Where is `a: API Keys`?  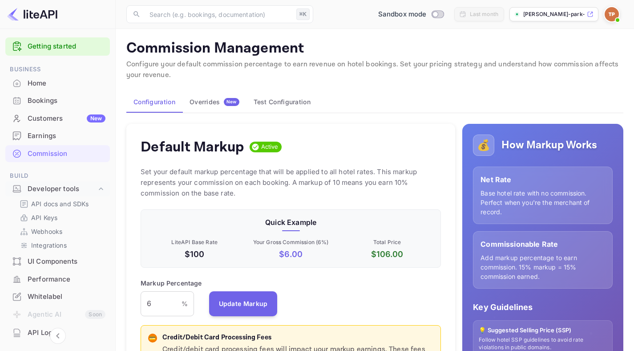
a: API Keys is located at coordinates (61, 217).